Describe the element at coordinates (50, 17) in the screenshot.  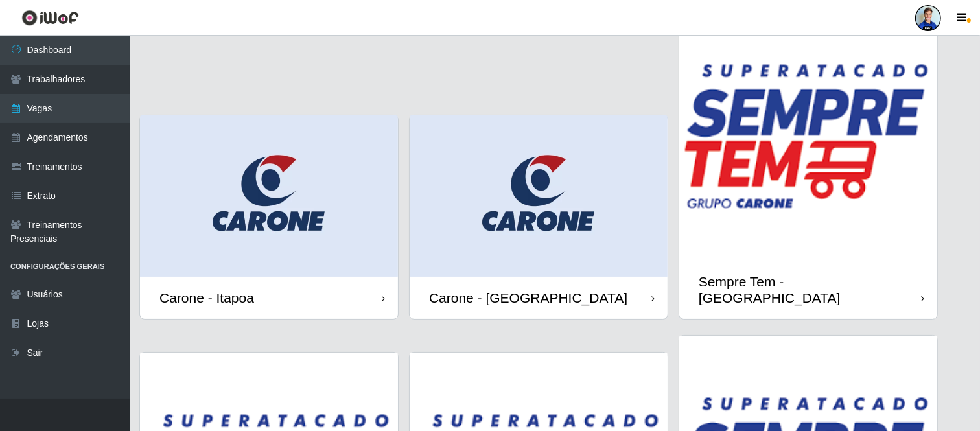
I see `img: CoreUI Logo` at that location.